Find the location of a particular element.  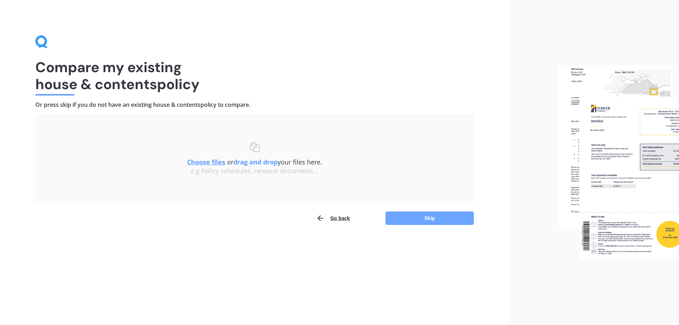

button: Go back is located at coordinates (333, 218).